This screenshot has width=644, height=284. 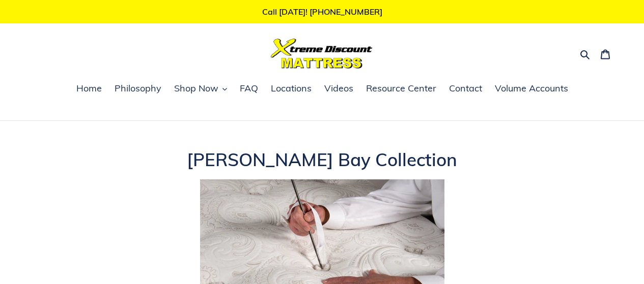 I want to click on span: Resource Center, so click(x=401, y=89).